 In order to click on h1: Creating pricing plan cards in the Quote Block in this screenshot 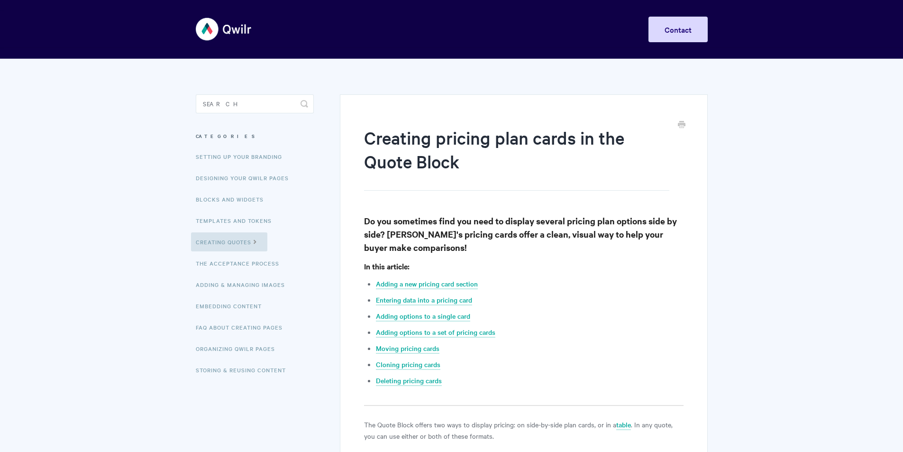, I will do `click(516, 158)`.